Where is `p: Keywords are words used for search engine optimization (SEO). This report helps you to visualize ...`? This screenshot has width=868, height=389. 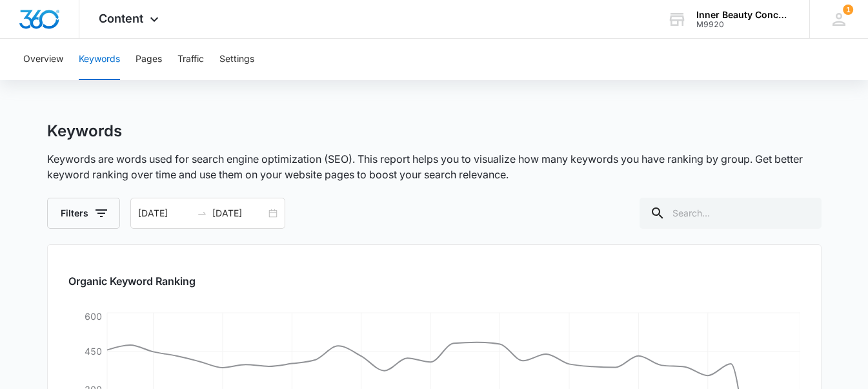
p: Keywords are words used for search engine optimization (SEO). This report helps you to visualize ... is located at coordinates (434, 167).